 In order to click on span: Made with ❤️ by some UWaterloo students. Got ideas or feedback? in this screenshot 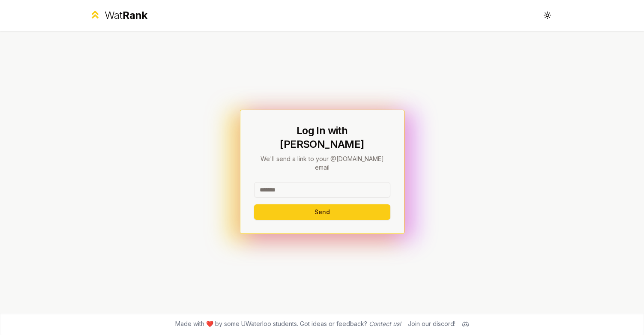, I will do `click(288, 324)`.